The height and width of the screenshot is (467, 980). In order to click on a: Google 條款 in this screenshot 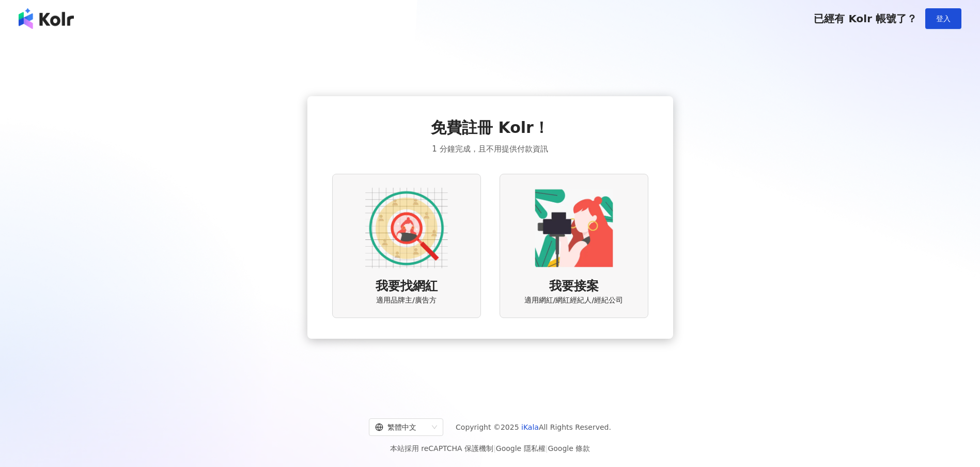, I will do `click(569, 449)`.